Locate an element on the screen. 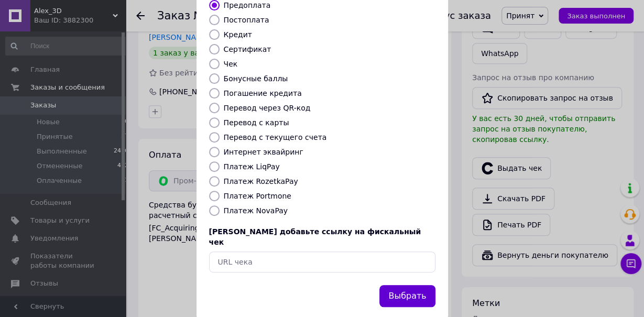  label: Предоплата is located at coordinates (247, 6).